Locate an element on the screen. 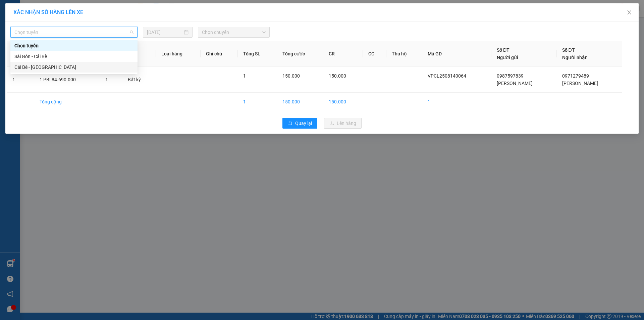 The width and height of the screenshot is (644, 320). span: rollback is located at coordinates (290, 123).